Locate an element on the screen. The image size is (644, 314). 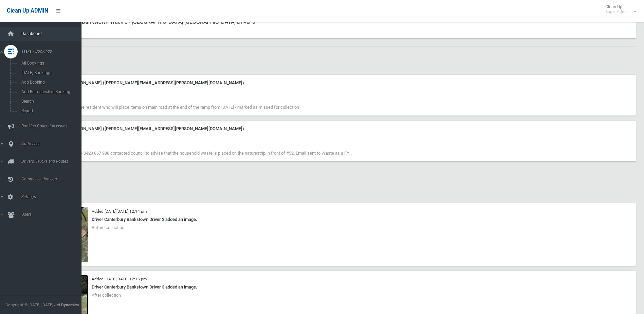
span: Add Retrospective Booking is located at coordinates (50, 92).